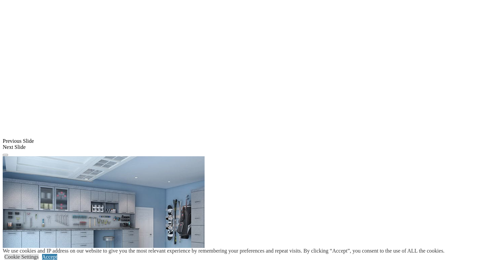  Describe the element at coordinates (50, 257) in the screenshot. I see `a: Accept` at that location.